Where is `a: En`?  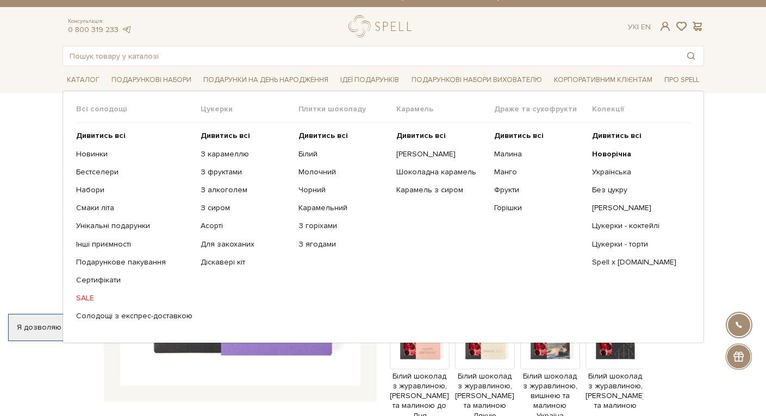 a: En is located at coordinates (646, 27).